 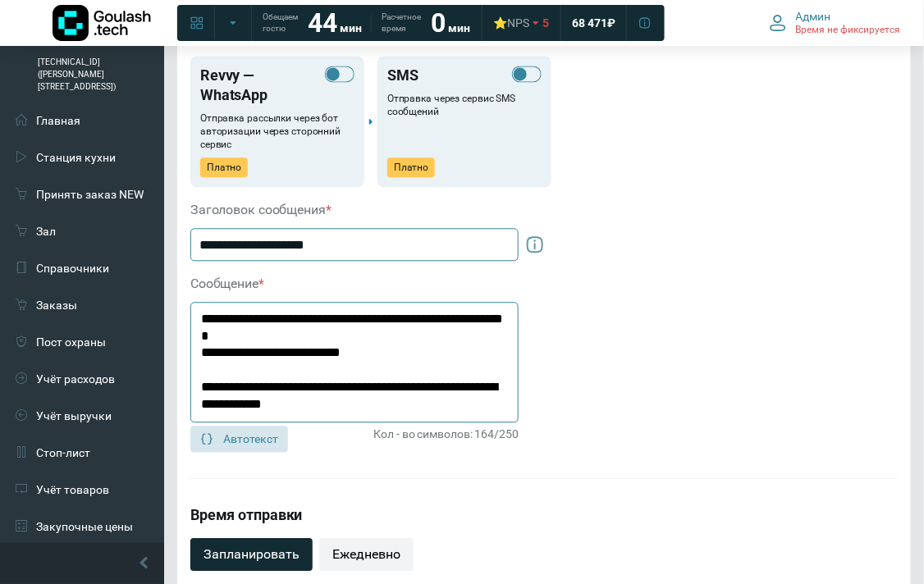 I want to click on span: Кол - во символов: 164/250, so click(x=447, y=439).